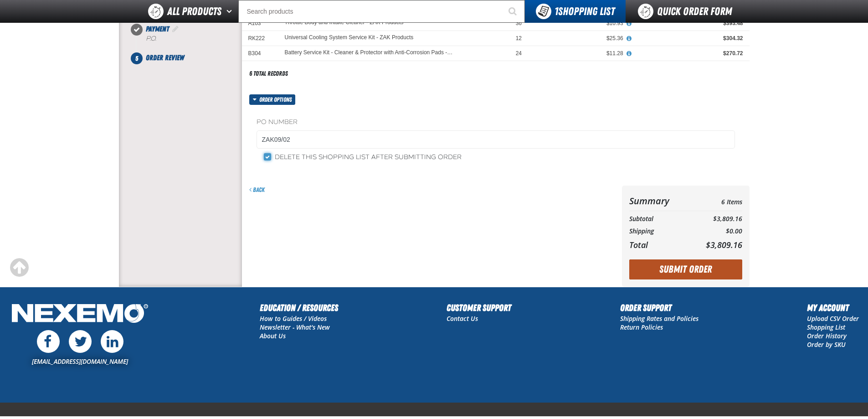 This screenshot has width=868, height=419. What do you see at coordinates (299, 307) in the screenshot?
I see `h2: Education / Resources` at bounding box center [299, 307].